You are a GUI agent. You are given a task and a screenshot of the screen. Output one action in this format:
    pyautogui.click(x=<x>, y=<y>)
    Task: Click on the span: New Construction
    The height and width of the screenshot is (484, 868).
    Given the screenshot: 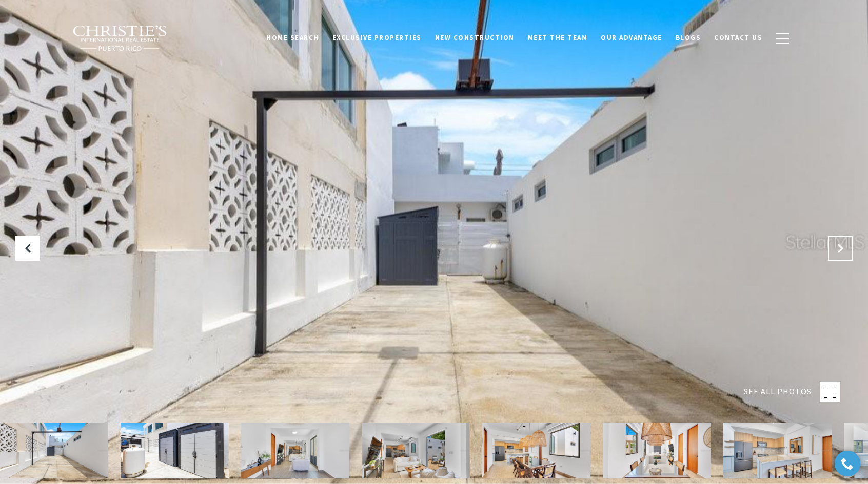 What is the action you would take?
    pyautogui.click(x=475, y=37)
    